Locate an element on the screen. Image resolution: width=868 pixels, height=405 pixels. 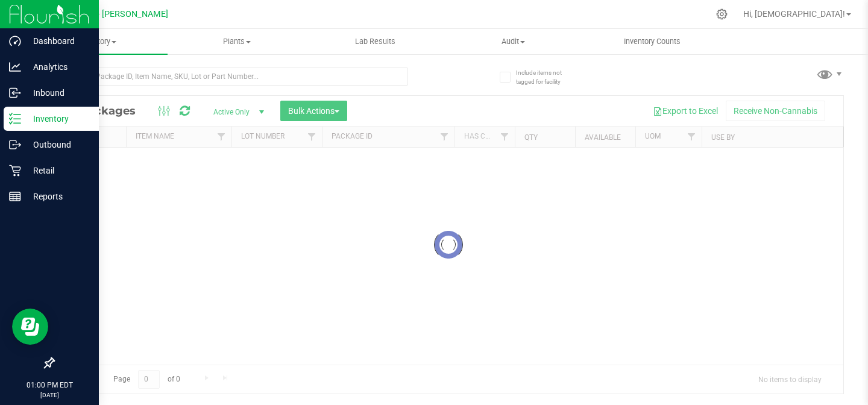
inline-svg: Reports is located at coordinates (15, 197).